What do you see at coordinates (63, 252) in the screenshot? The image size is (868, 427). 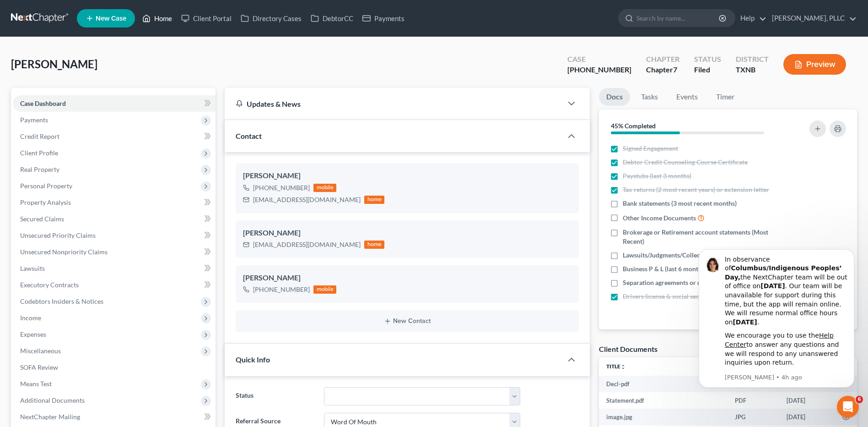 I see `span: Unsecured Nonpriority Claims` at bounding box center [63, 252].